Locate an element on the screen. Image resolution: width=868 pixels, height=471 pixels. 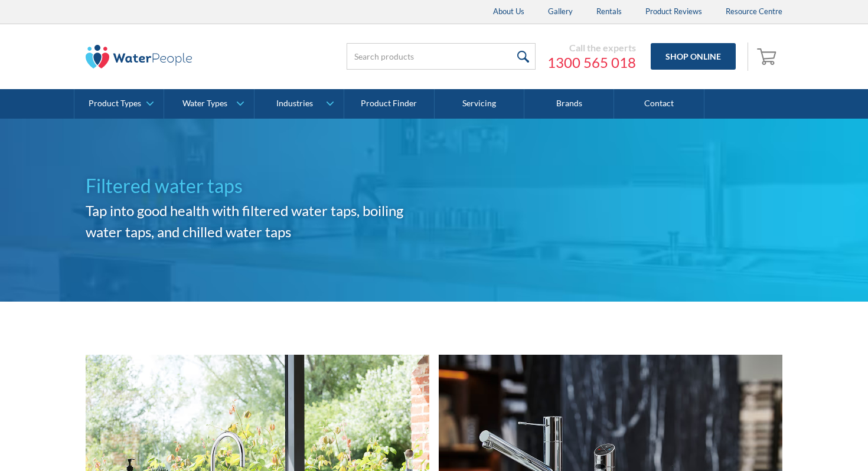
img: The Water People is located at coordinates (138, 57).